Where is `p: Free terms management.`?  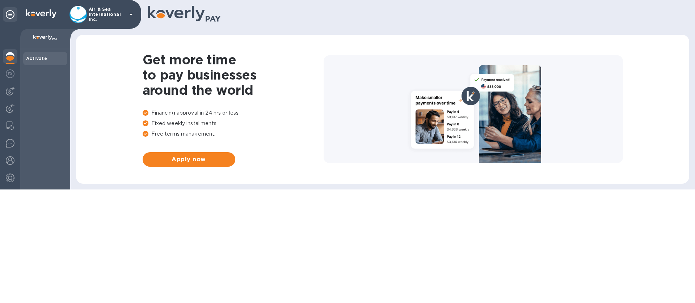 p: Free terms management. is located at coordinates (233, 134).